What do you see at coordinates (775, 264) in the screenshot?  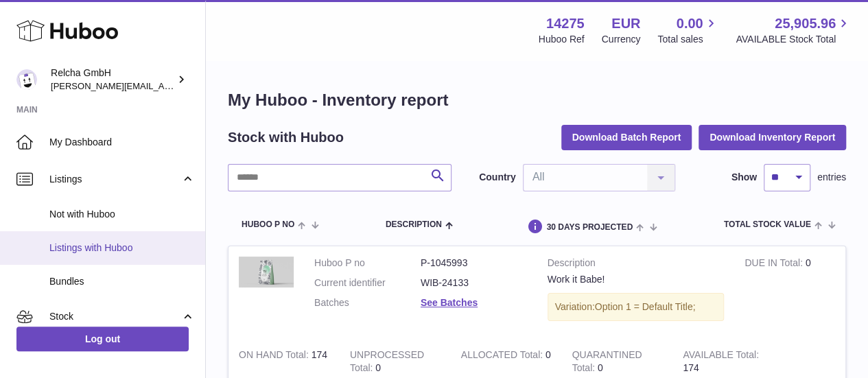 I see `strong: DUE IN Total` at bounding box center [775, 264].